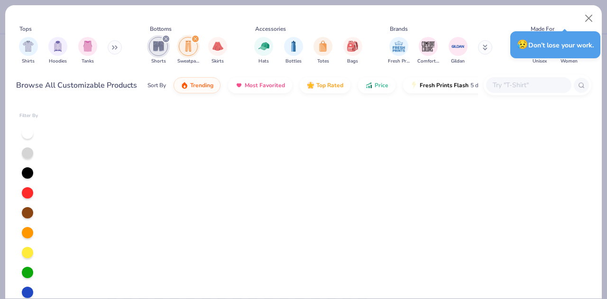  Describe the element at coordinates (539, 61) in the screenshot. I see `span: Unisex` at that location.